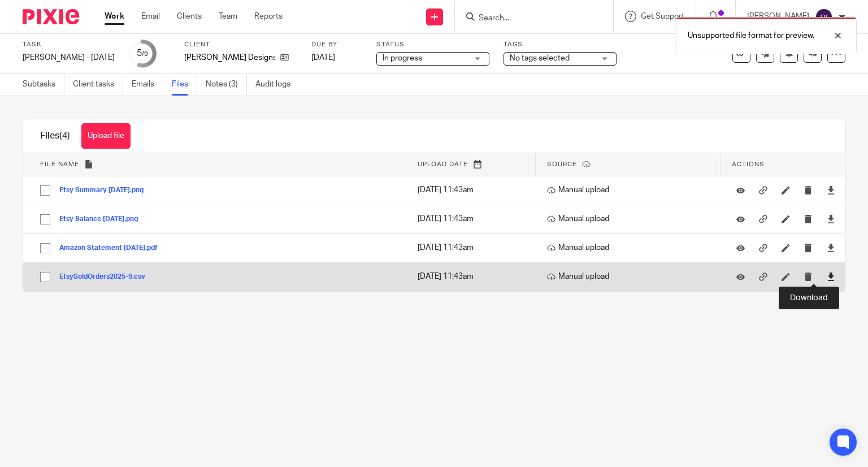 The width and height of the screenshot is (868, 467). What do you see at coordinates (43, 84) in the screenshot?
I see `a: Subtasks` at bounding box center [43, 84].